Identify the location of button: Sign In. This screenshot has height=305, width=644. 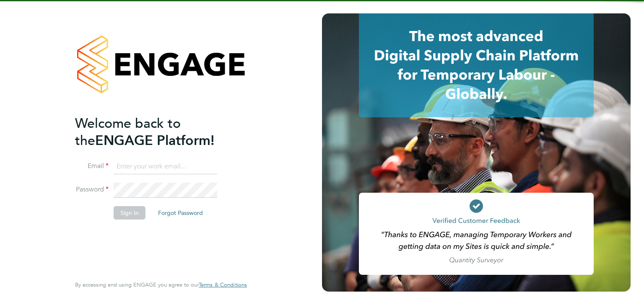
(130, 213).